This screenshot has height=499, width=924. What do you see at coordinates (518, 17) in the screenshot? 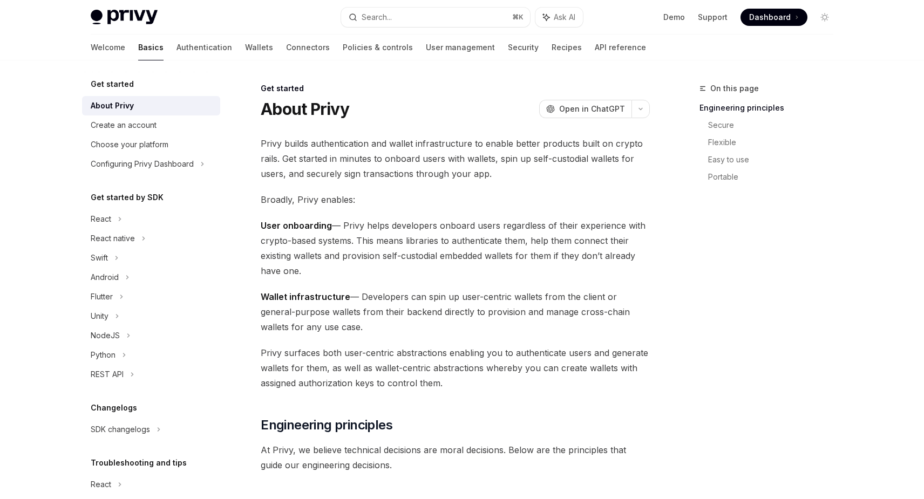
I see `span: ⌘ K` at bounding box center [518, 17].